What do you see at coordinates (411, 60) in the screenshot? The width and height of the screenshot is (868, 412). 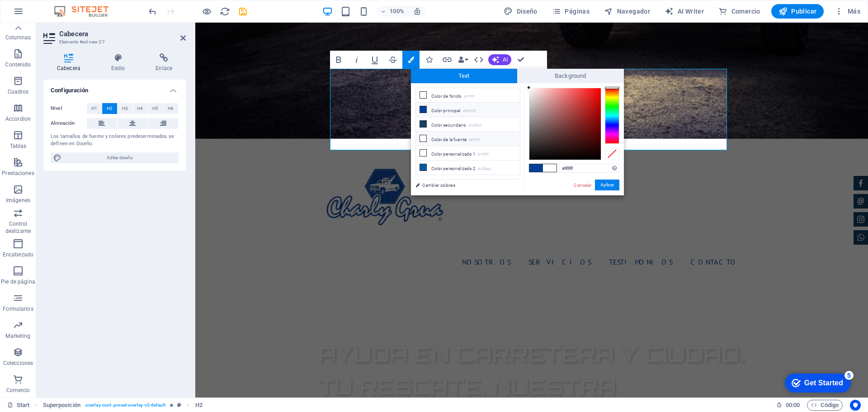 I see `button: Colors` at bounding box center [411, 60].